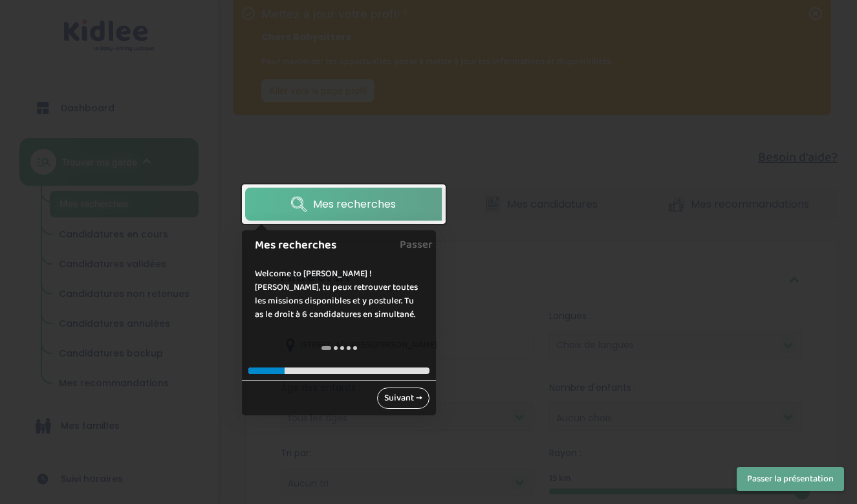 The image size is (857, 504). I want to click on a: Passer, so click(416, 244).